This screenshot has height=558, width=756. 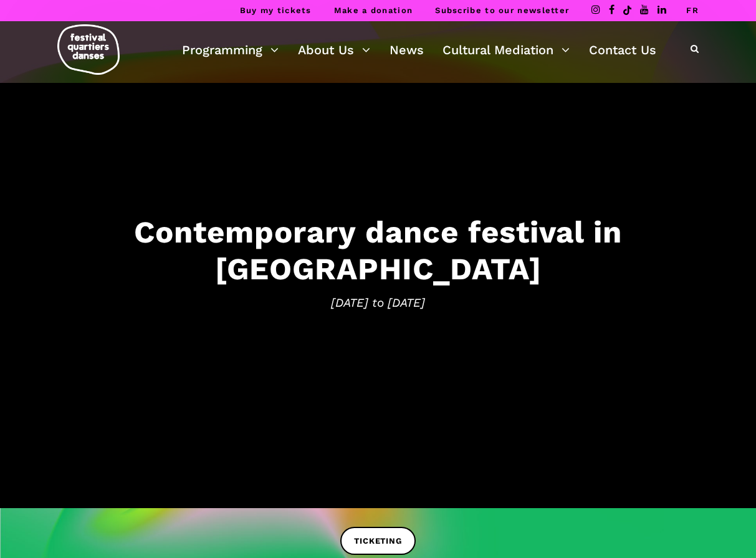 What do you see at coordinates (276, 10) in the screenshot?
I see `a: Buy my tickets` at bounding box center [276, 10].